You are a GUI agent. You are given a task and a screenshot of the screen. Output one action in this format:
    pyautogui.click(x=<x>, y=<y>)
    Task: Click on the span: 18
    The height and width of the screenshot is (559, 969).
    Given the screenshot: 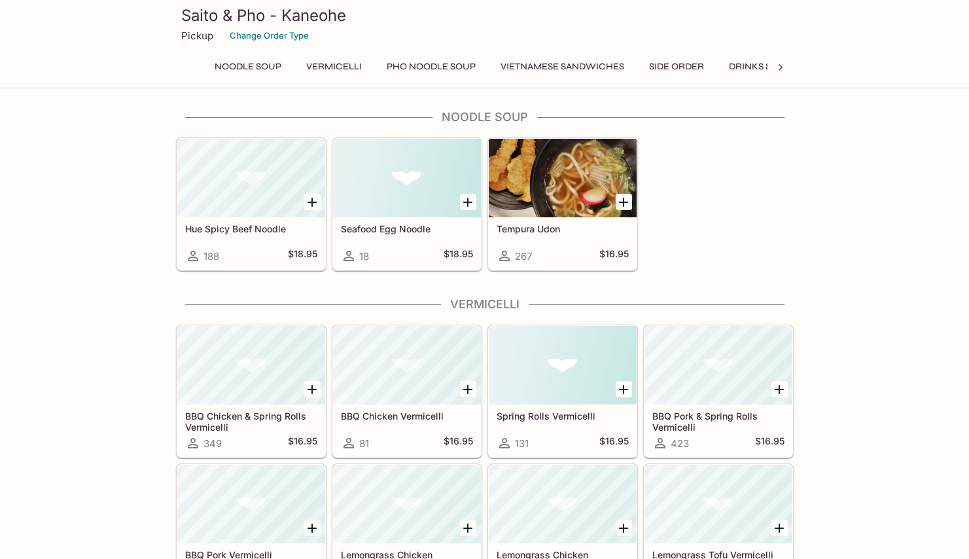 What is the action you would take?
    pyautogui.click(x=364, y=256)
    